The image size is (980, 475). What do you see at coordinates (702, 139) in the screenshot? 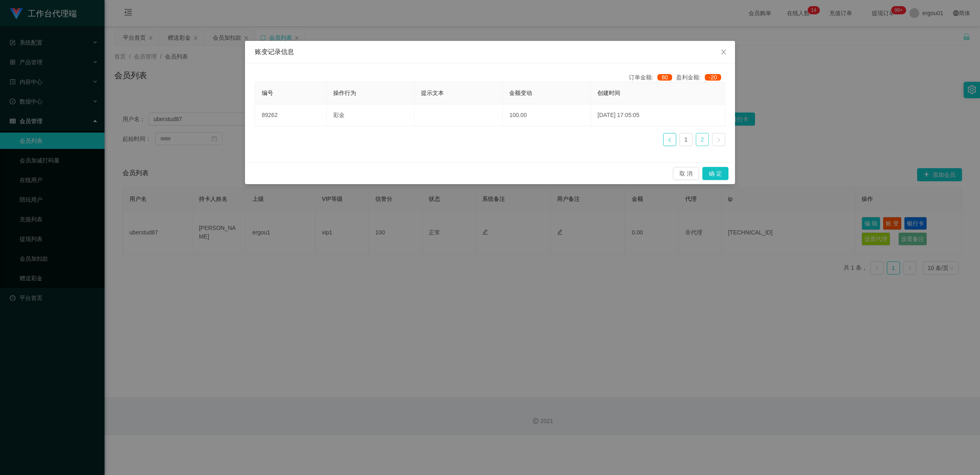
I see `li: 2` at bounding box center [702, 139].